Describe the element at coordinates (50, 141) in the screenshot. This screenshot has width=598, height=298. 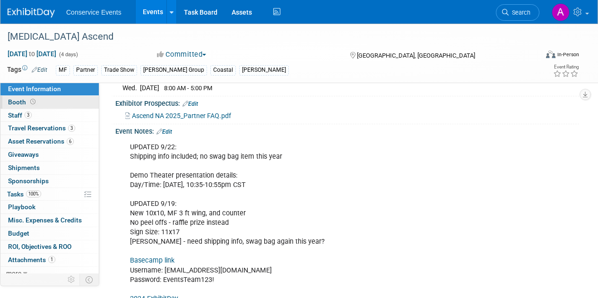
I see `a: Asset Reservations6` at that location.